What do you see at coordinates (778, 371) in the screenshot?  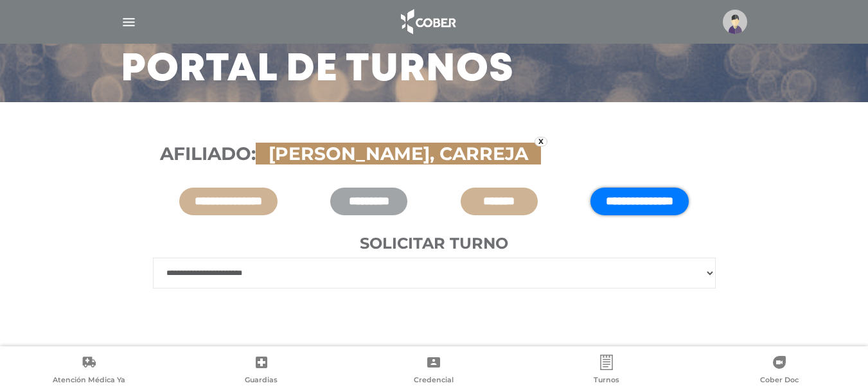 I see `a: Cober Doc` at bounding box center [778, 371].